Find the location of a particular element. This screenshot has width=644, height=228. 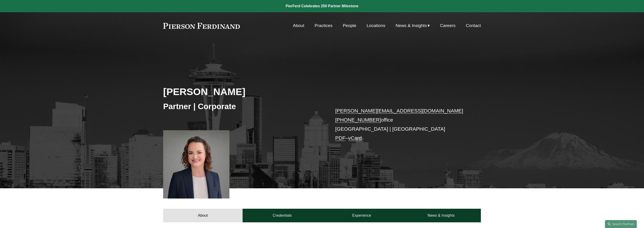

a: Search this site is located at coordinates (621, 224).